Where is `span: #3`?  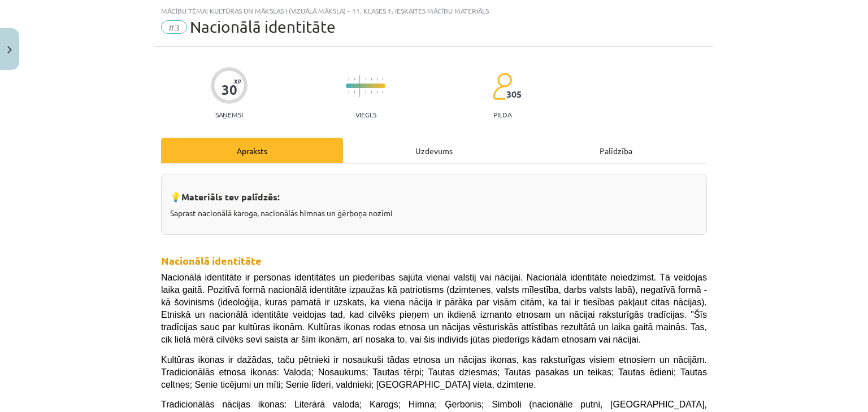
span: #3 is located at coordinates (174, 27).